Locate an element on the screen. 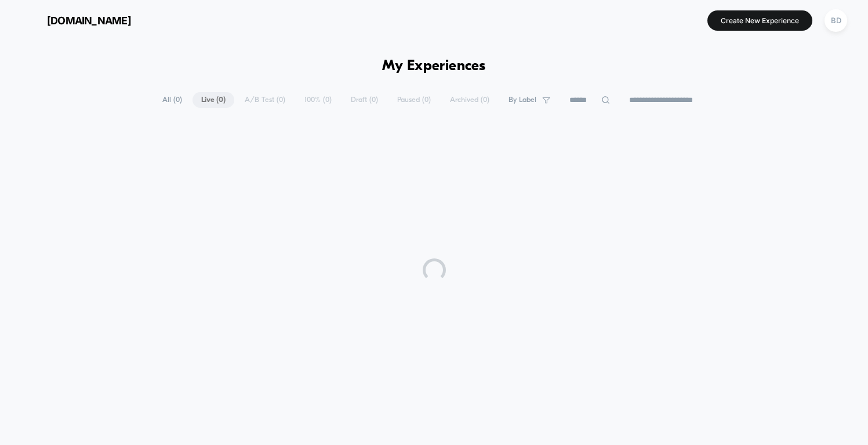 This screenshot has height=445, width=868. button: BD is located at coordinates (835, 20).